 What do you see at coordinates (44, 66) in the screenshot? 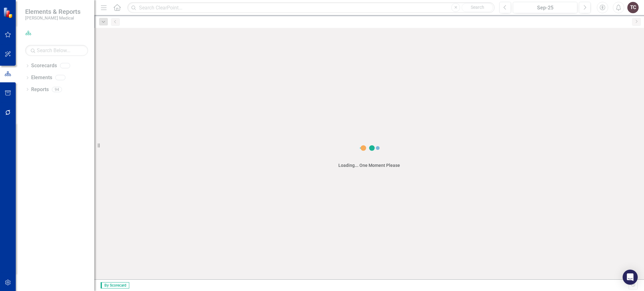
I see `a: Scorecards` at bounding box center [44, 66].